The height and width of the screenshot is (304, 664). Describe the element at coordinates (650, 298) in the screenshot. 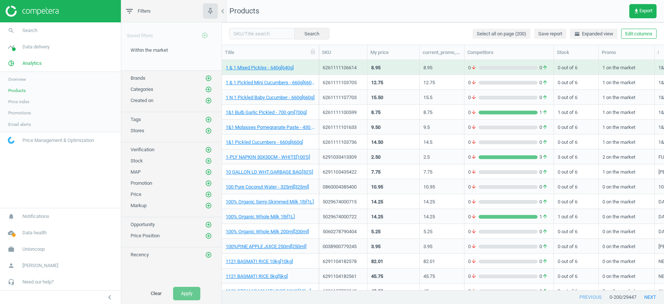

I see `button: next` at that location.